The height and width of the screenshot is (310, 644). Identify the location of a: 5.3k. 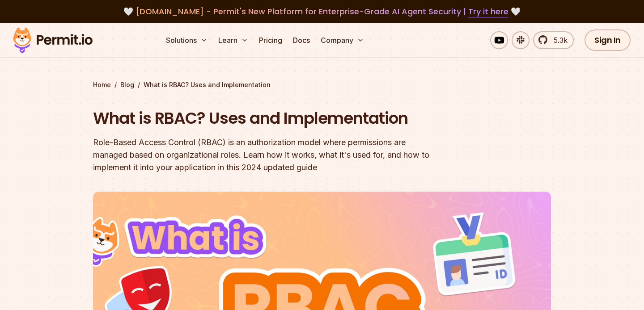
(553, 40).